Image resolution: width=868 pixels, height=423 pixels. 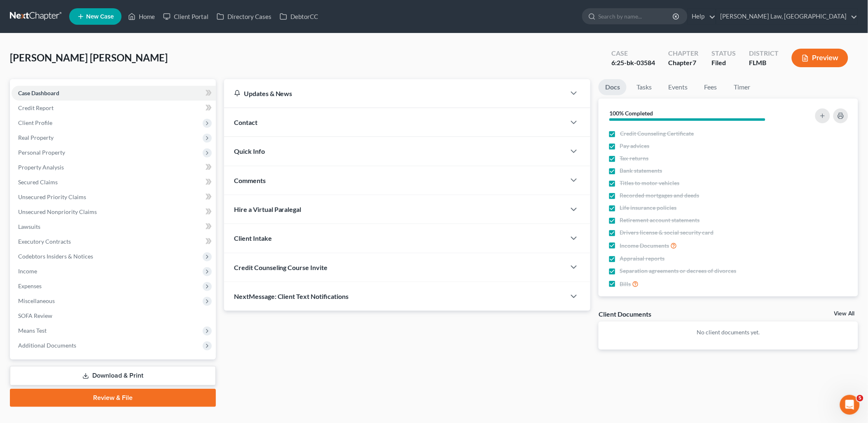 I want to click on a: Review & File, so click(x=113, y=398).